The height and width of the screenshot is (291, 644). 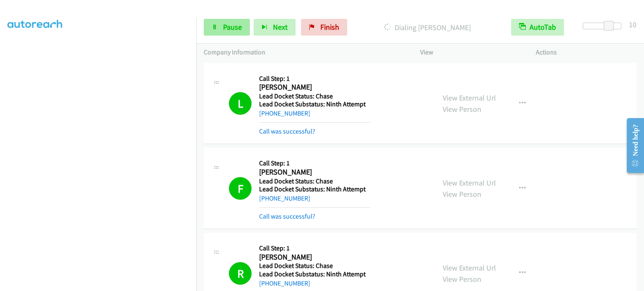 I want to click on span: Finish, so click(x=330, y=27).